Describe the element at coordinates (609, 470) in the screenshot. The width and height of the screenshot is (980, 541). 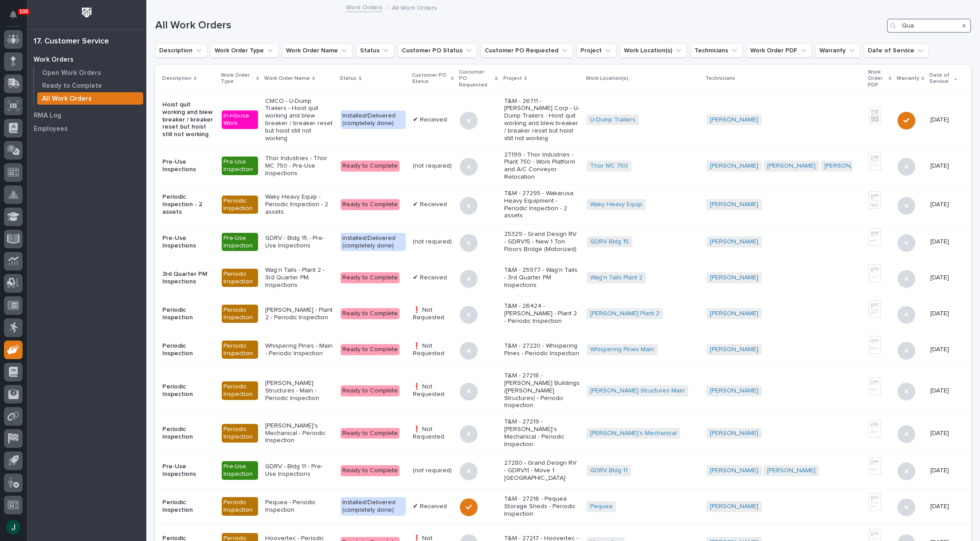
I see `a: GDRV Bldg 11` at that location.